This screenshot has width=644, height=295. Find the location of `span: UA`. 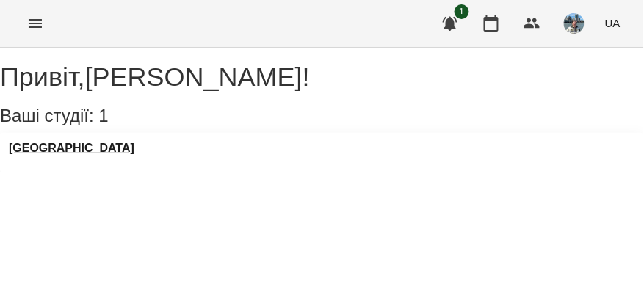

span: UA is located at coordinates (612, 22).